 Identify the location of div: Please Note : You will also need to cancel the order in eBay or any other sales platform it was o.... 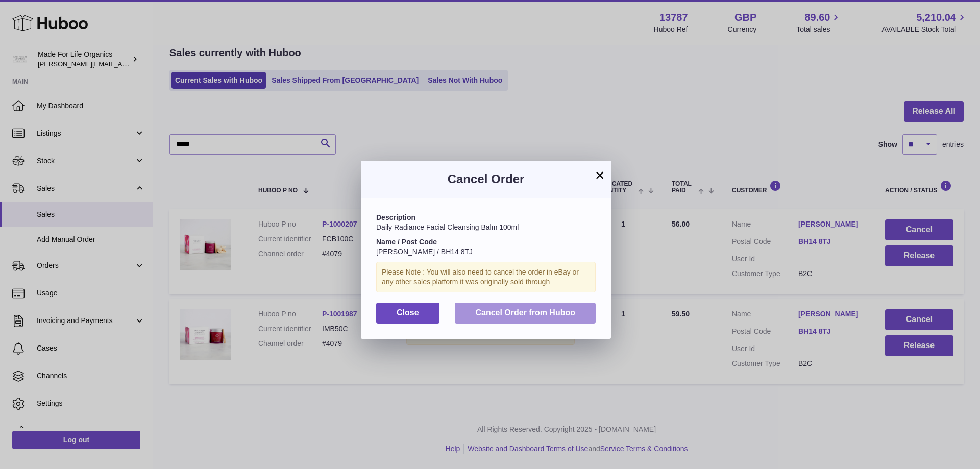
(486, 277).